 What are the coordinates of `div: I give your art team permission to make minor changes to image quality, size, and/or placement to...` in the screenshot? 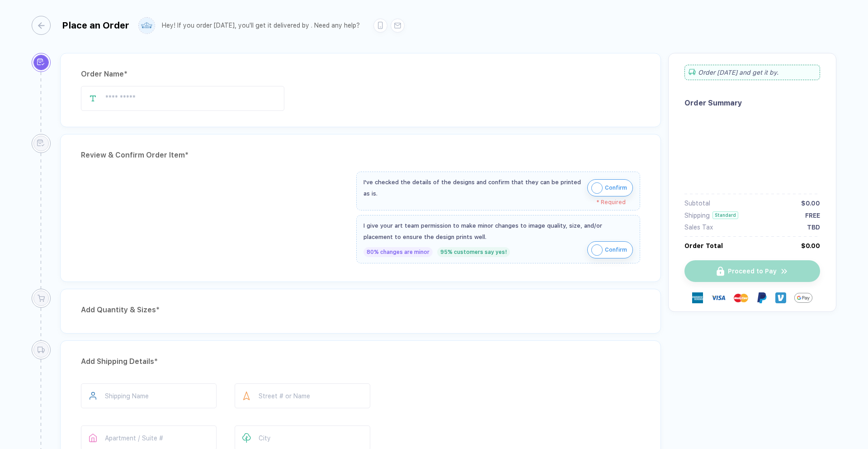 It's located at (498, 231).